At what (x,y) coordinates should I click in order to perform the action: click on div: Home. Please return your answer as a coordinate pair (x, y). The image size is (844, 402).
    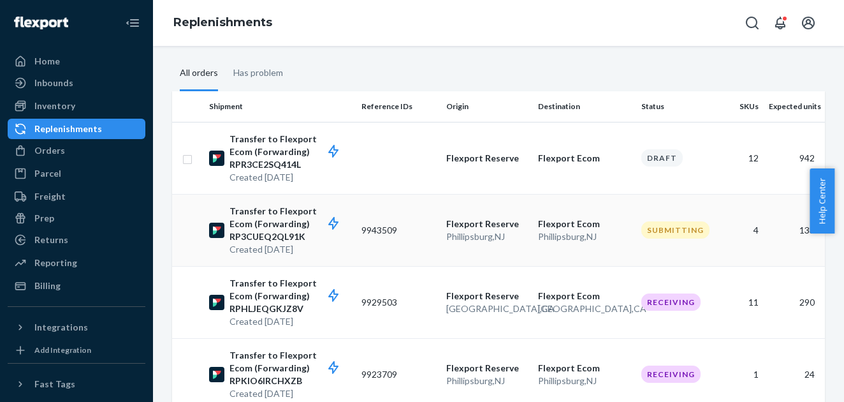
    Looking at the image, I should click on (47, 61).